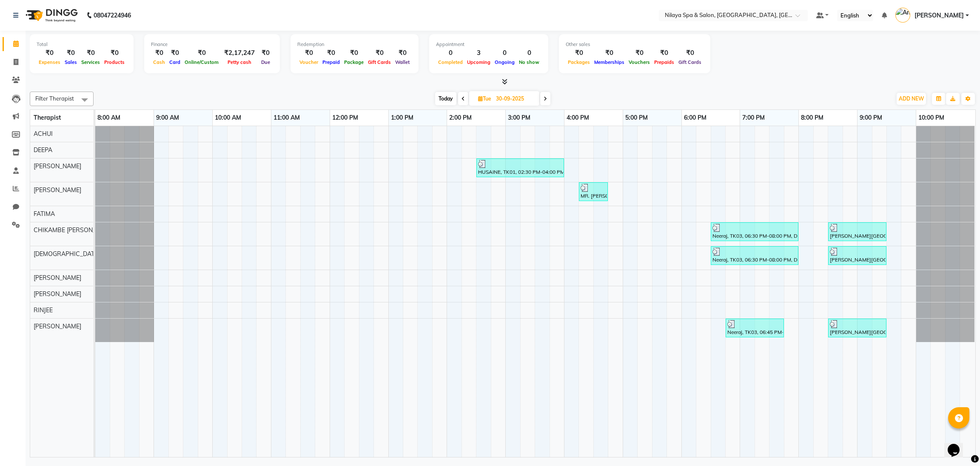 Image resolution: width=980 pixels, height=466 pixels. I want to click on div: 3, so click(478, 52).